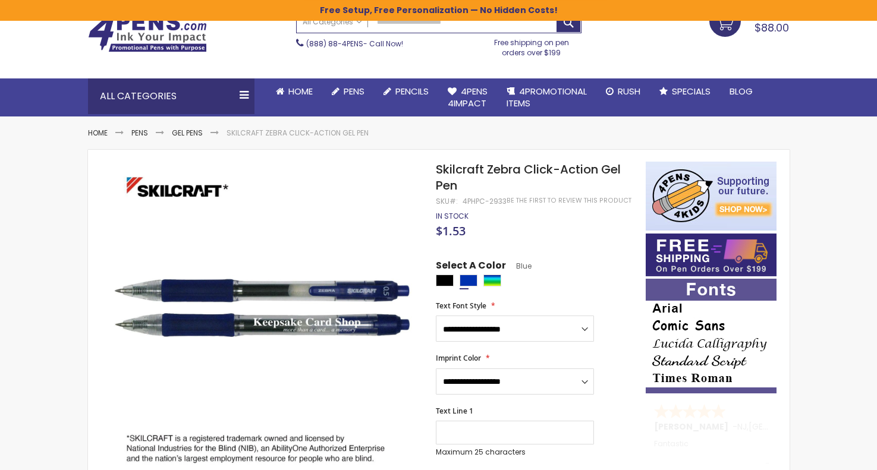  Describe the element at coordinates (467, 97) in the screenshot. I see `span: 4Pens 4impact` at that location.